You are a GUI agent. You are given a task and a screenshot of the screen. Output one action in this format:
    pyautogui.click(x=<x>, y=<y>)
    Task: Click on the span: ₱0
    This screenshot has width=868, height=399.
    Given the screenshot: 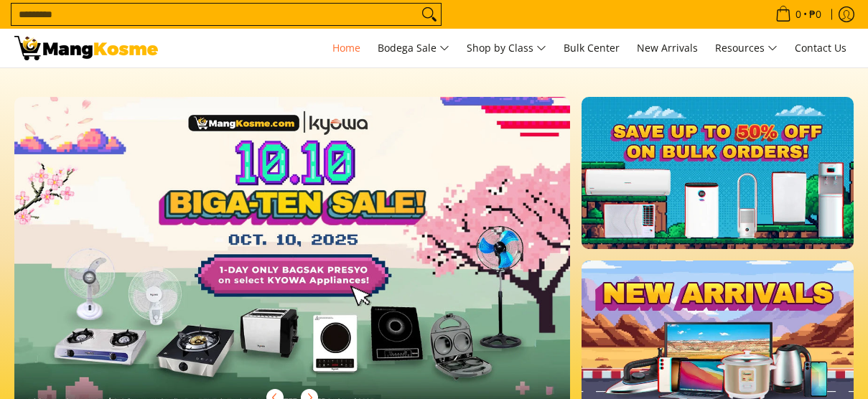 What is the action you would take?
    pyautogui.click(x=815, y=15)
    